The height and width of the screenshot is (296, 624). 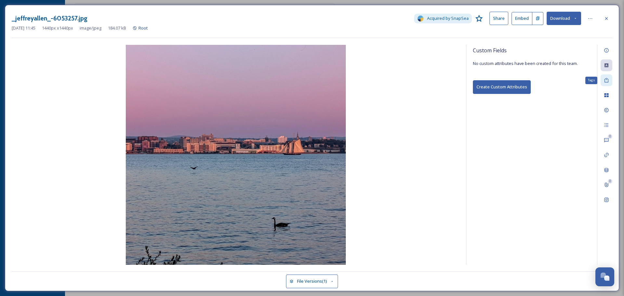 I want to click on button: Embed, so click(x=522, y=19).